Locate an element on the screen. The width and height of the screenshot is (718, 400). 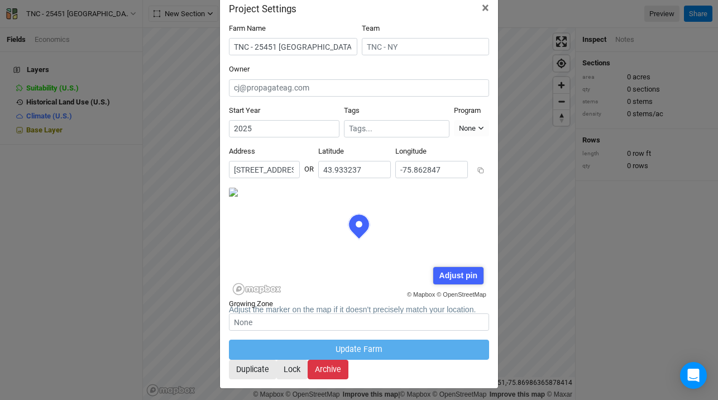
button: Lock is located at coordinates (292, 369).